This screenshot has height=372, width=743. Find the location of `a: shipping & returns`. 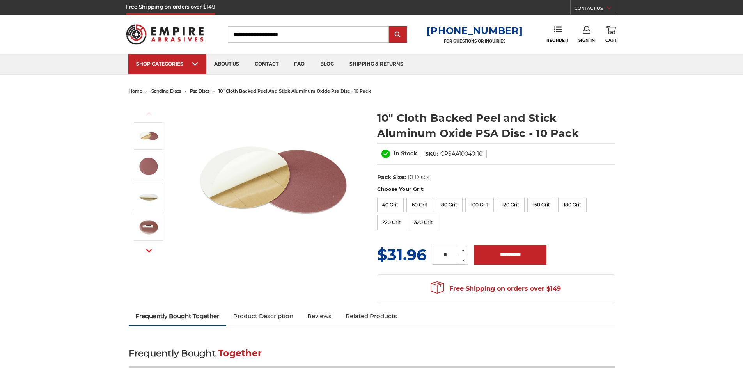

a: shipping & returns is located at coordinates (376, 64).